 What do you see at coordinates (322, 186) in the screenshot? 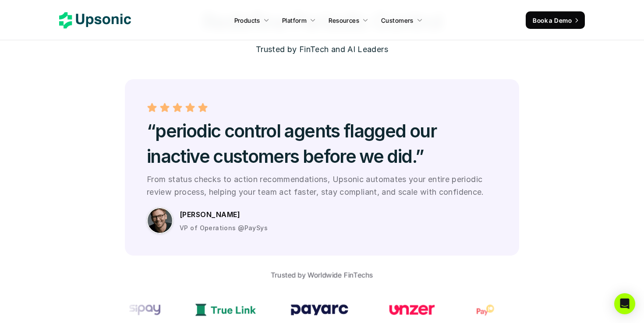
I see `p: From status checks to action recommendations, Upsonic automates your entire periodic review proce...` at bounding box center [322, 186].